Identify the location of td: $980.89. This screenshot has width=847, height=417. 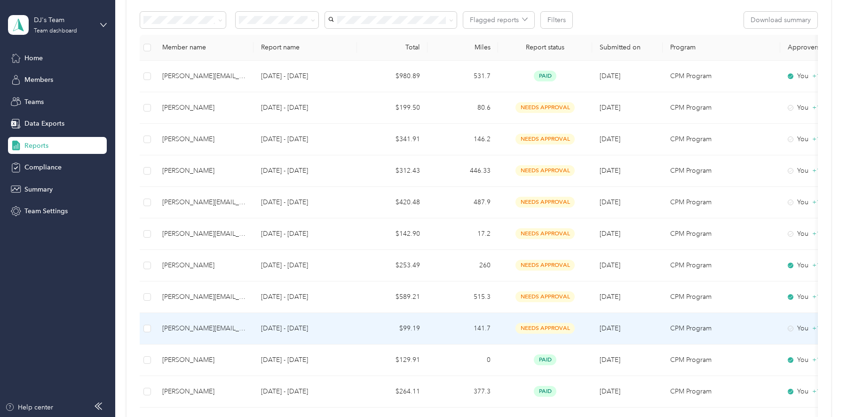
(392, 76).